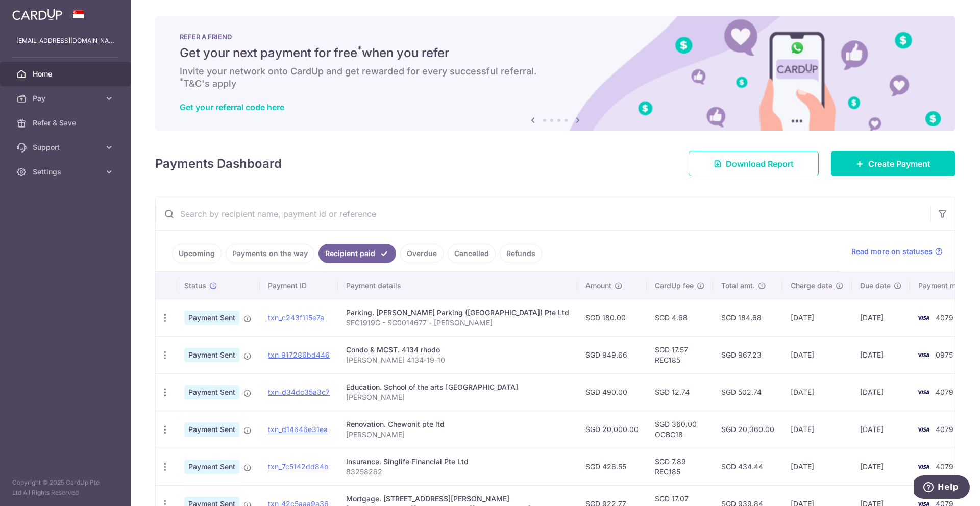  What do you see at coordinates (738, 286) in the screenshot?
I see `span: Total amt.` at bounding box center [738, 286].